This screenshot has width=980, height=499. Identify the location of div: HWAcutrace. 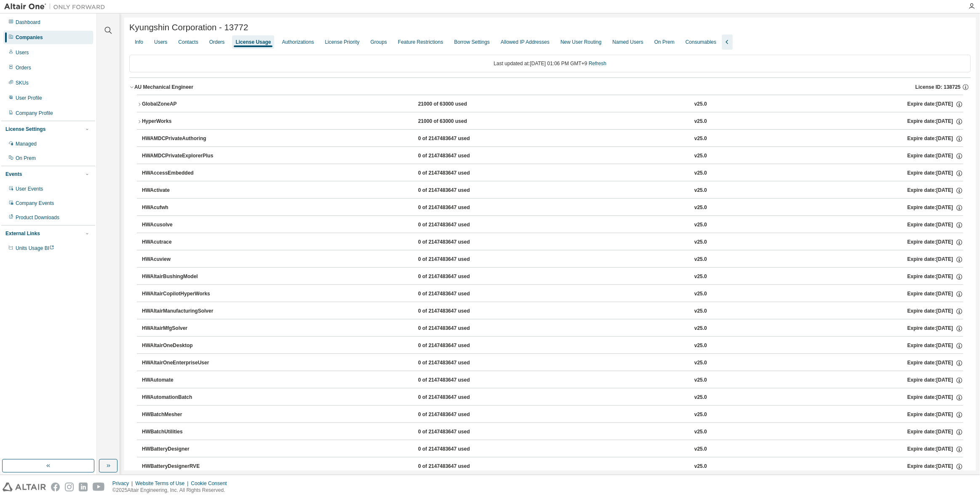
(179, 242).